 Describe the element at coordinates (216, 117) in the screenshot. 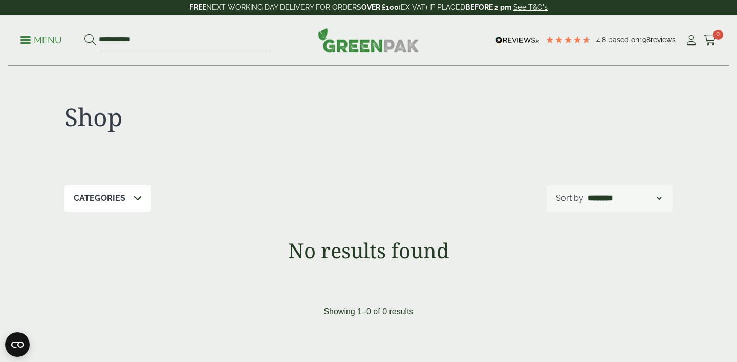

I see `h1: Shop` at that location.